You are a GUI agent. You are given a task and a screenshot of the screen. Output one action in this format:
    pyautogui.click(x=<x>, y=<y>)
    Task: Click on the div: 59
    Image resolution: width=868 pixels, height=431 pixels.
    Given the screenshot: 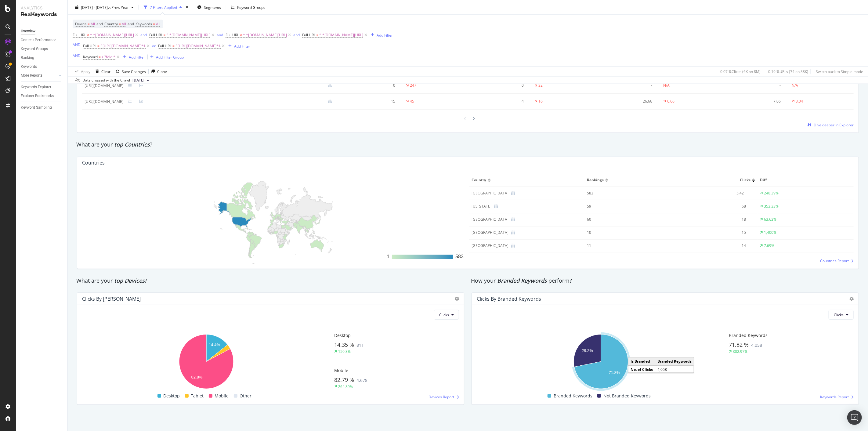 What is the action you would take?
    pyautogui.click(x=619, y=207)
    